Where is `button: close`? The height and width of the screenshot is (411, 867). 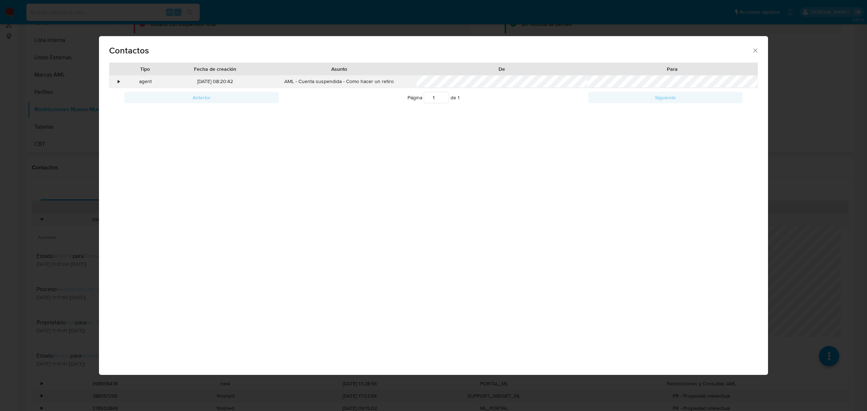 button: close is located at coordinates (755, 50).